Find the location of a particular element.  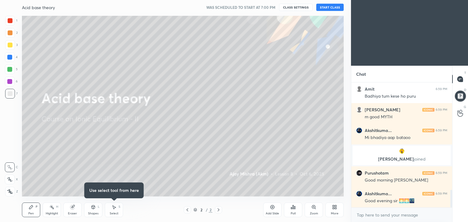

div: P is located at coordinates (37, 207).